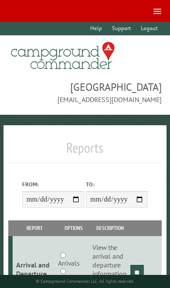 The image size is (170, 288). What do you see at coordinates (69, 263) in the screenshot?
I see `label: Arrivals` at bounding box center [69, 263].